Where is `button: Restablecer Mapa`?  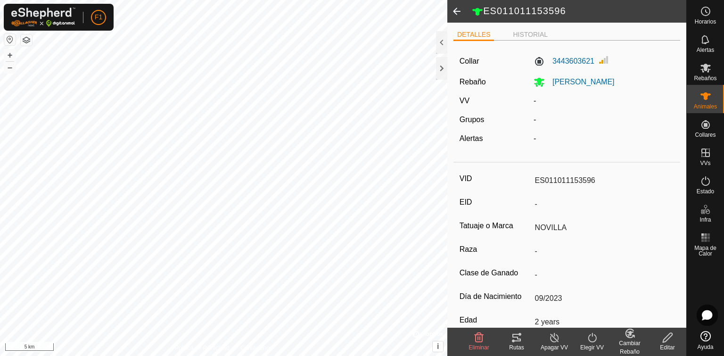
button: Restablecer Mapa is located at coordinates (10, 40).